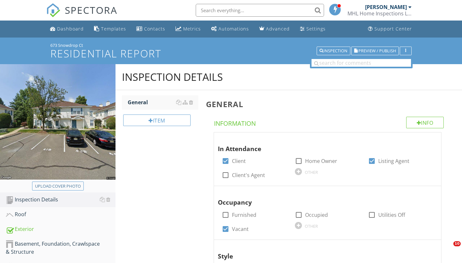 The image size is (462, 263). I want to click on div: Dashboard, so click(70, 29).